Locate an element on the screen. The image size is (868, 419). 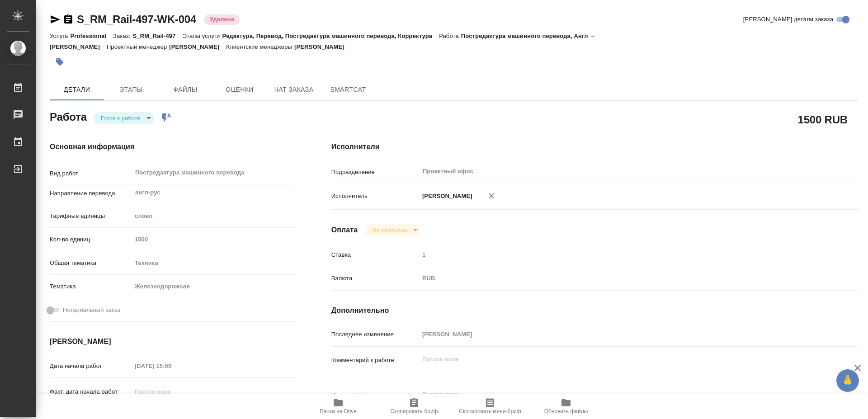
p: Этапы услуги is located at coordinates (203, 36).